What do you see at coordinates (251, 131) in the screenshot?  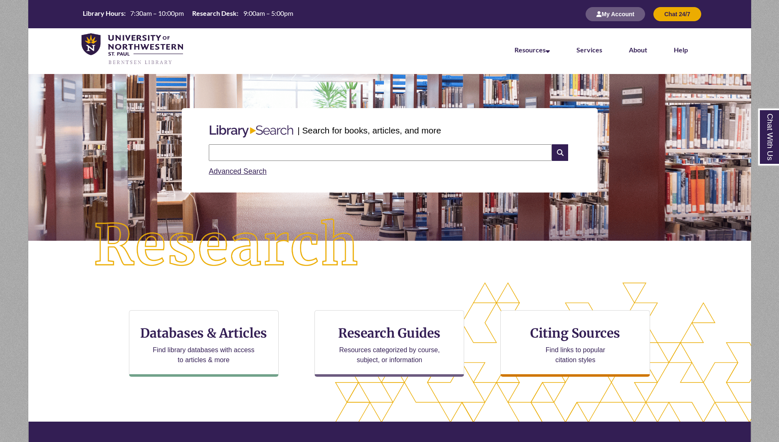 I see `img: Libary Search` at bounding box center [251, 131].